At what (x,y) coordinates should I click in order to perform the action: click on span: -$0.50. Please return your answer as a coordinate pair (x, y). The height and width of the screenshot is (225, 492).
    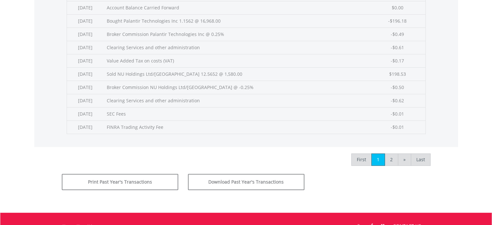
    Looking at the image, I should click on (397, 87).